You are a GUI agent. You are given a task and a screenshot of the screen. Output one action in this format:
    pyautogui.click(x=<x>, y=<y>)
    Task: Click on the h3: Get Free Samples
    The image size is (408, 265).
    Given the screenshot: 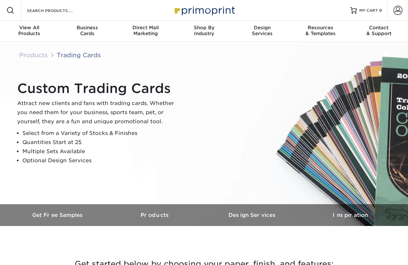 What is the action you would take?
    pyautogui.click(x=58, y=215)
    